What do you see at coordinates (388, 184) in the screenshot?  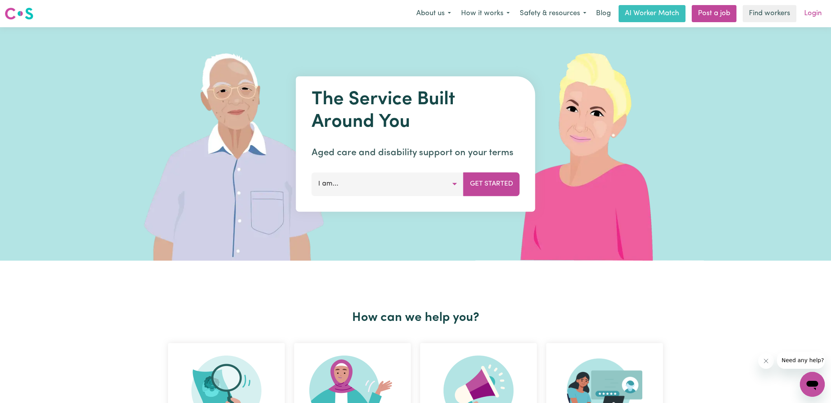 I see `button: I am...` at bounding box center [388, 184].